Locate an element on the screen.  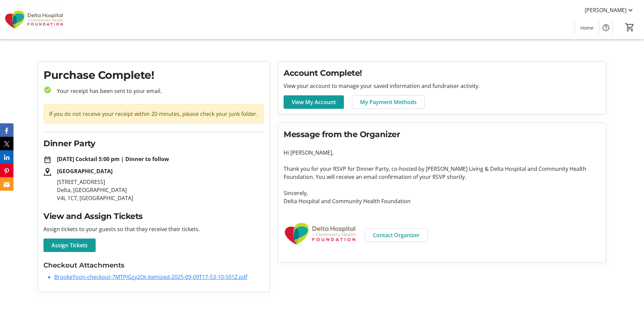
span: View My Account is located at coordinates (314, 102).